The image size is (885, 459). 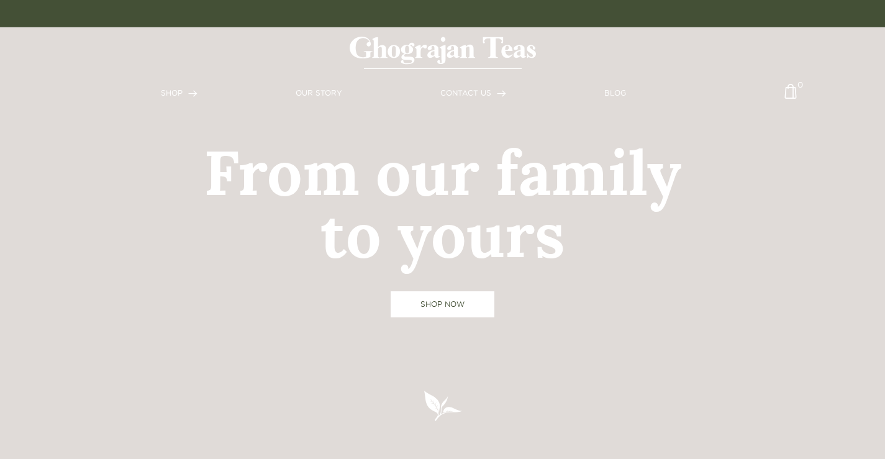 I want to click on span: CONTACT US, so click(x=466, y=92).